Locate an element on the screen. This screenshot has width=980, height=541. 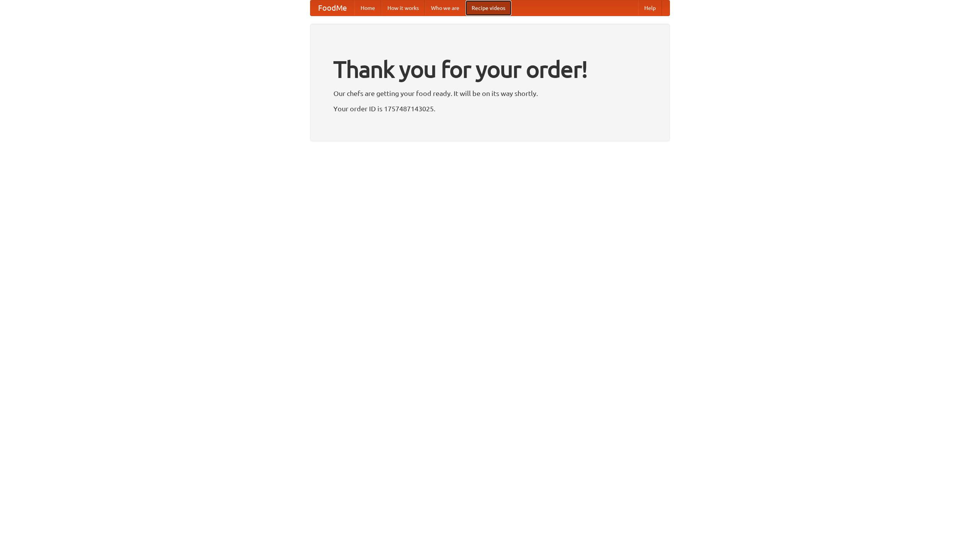
h1: Thank you for your order! is located at coordinates (490, 69).